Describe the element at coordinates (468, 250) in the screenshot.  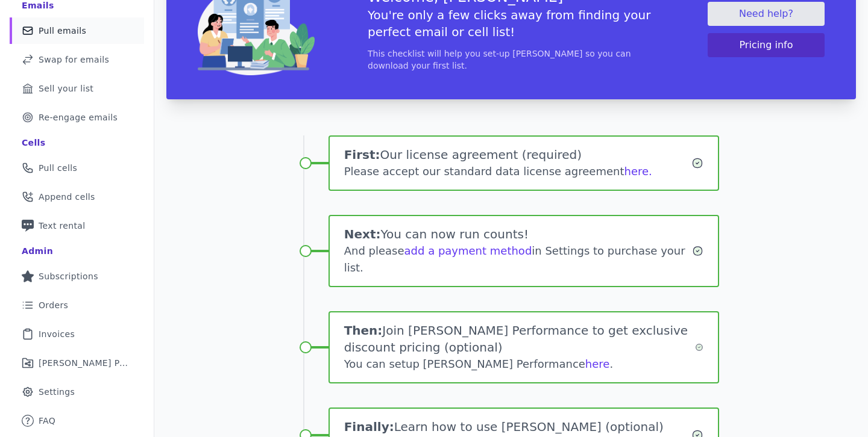
I see `a: add a payment method` at that location.